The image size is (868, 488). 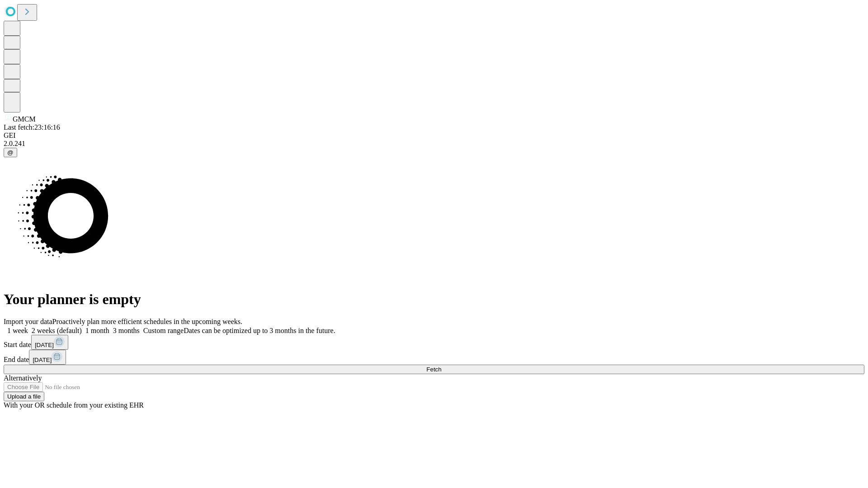 I want to click on span: Fetch, so click(x=434, y=369).